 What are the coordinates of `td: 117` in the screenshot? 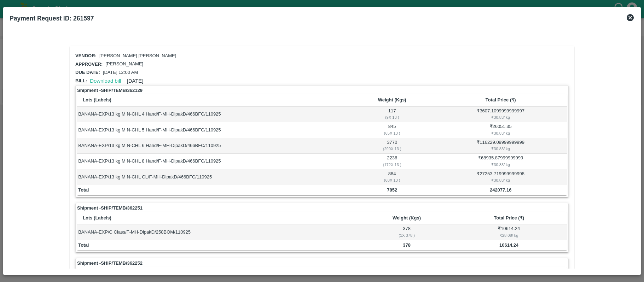 It's located at (392, 114).